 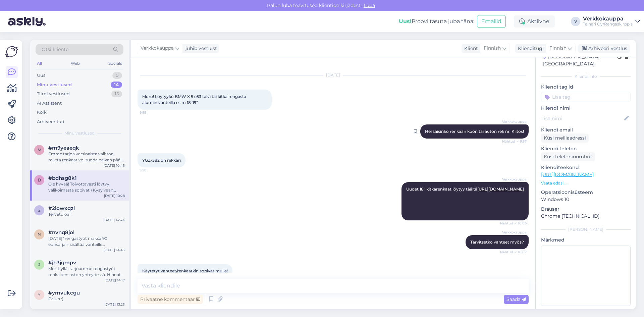 I want to click on img: Askly Logo, so click(x=12, y=51).